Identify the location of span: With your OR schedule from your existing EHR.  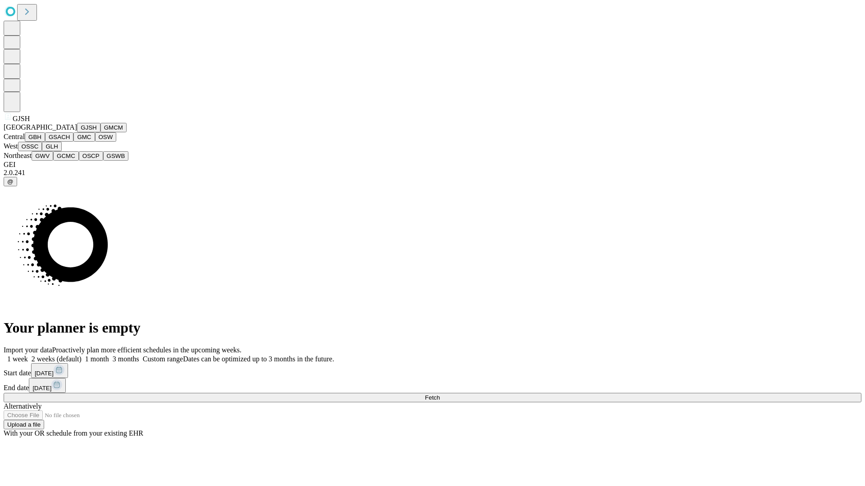
(73, 433).